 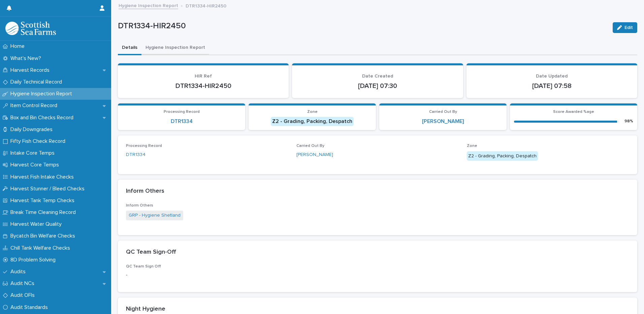 I want to click on p: What's New?, so click(x=27, y=58).